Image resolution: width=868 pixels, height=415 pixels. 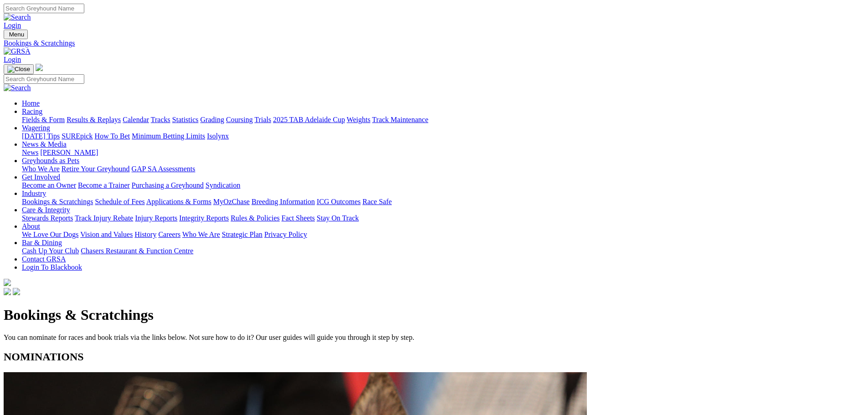 What do you see at coordinates (32, 111) in the screenshot?
I see `a: Racing` at bounding box center [32, 111].